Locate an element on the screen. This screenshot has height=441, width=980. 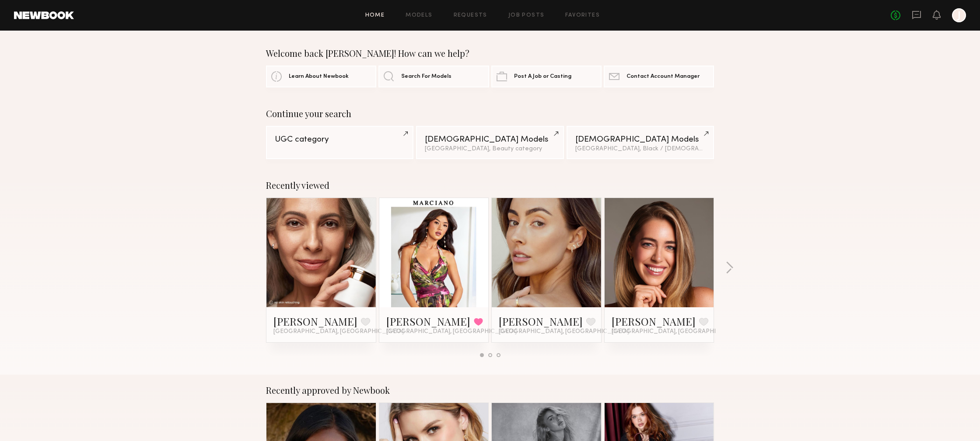
a: UGC category is located at coordinates (339, 142).